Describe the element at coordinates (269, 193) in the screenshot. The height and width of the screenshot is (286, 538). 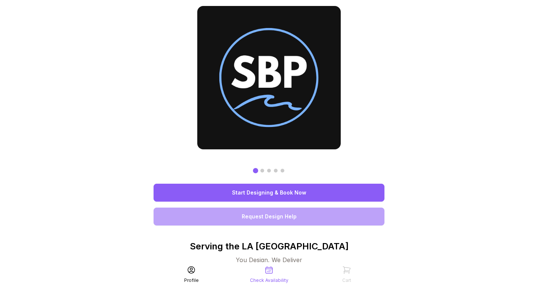
I see `a: Start Designing & Book Now` at that location.